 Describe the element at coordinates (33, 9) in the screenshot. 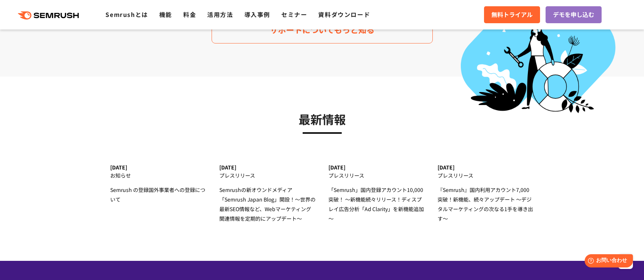

I see `span: お問い合わせ` at that location.